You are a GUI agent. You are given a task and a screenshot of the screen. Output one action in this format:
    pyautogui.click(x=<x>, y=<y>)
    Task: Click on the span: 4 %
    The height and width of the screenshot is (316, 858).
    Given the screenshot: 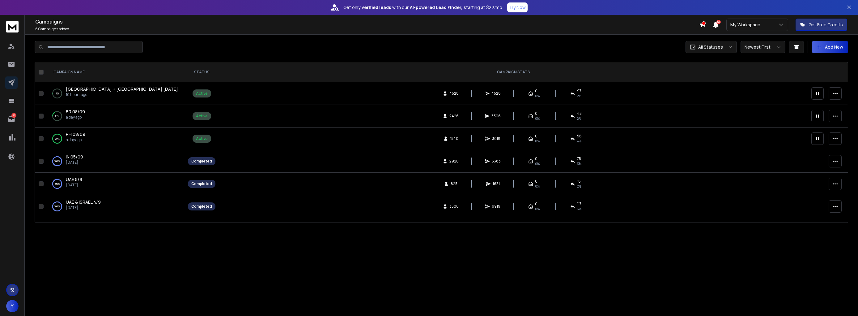 What is the action you would take?
    pyautogui.click(x=579, y=141)
    